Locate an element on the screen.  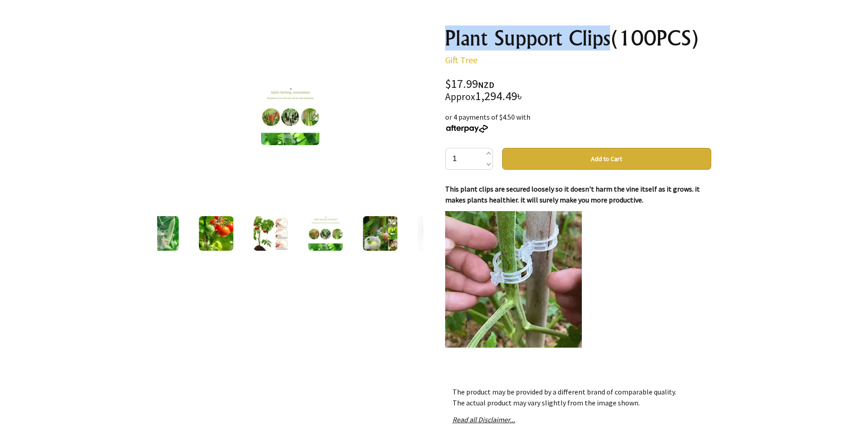
p: The product may be provided by a different brand of comparable quality. The actual product may va... is located at coordinates (578, 397).